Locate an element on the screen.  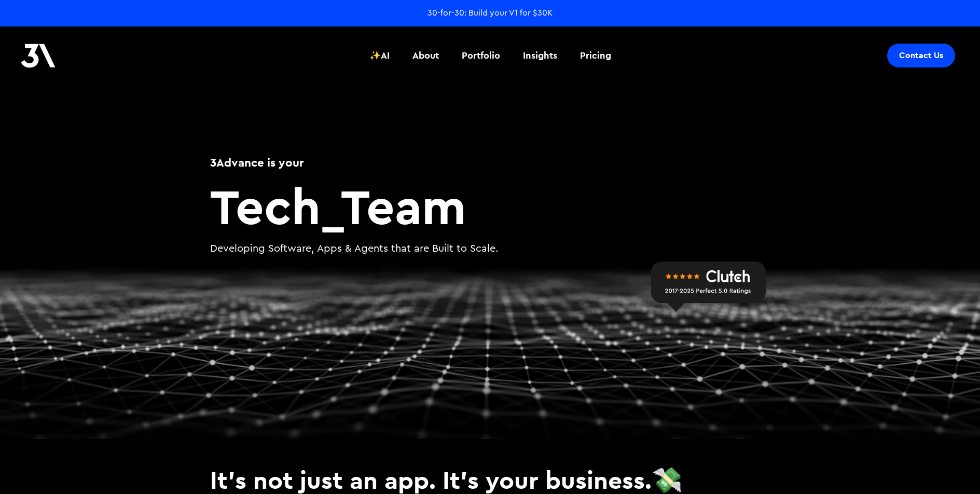
span: Tech is located at coordinates (265, 205).